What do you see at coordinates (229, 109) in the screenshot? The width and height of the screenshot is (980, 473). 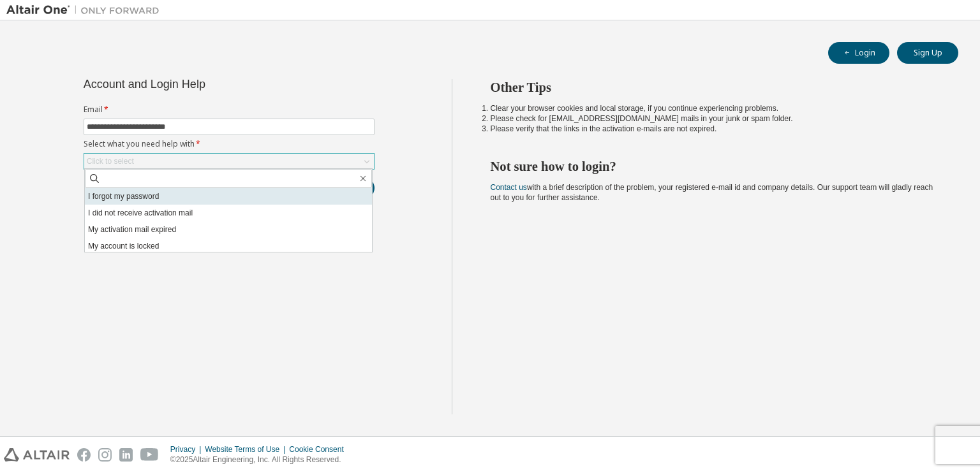 I see `label: Email` at bounding box center [229, 109].